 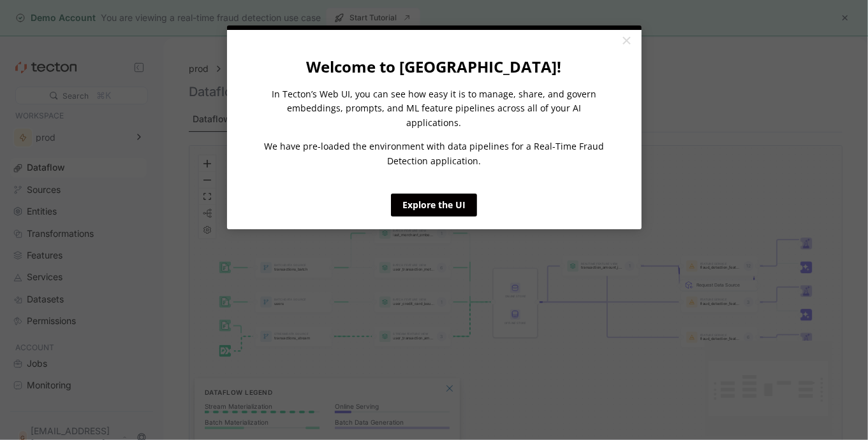 I want to click on div: current step, so click(x=434, y=28).